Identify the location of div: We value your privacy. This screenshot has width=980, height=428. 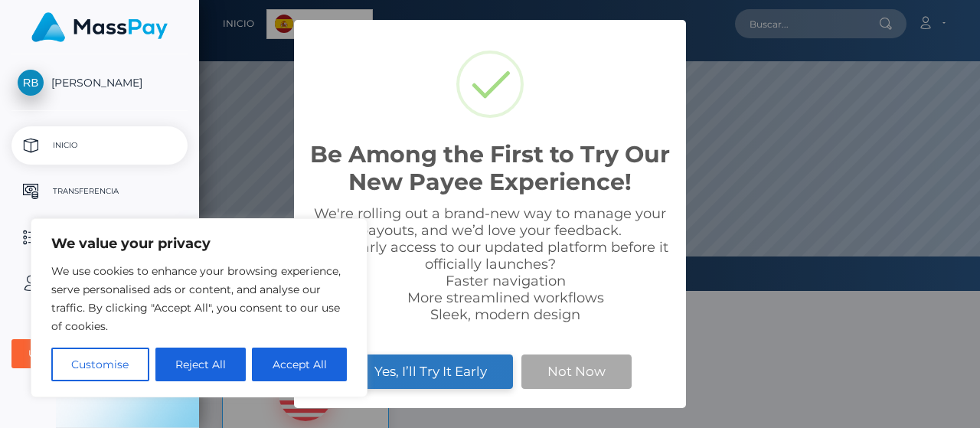
(199, 308).